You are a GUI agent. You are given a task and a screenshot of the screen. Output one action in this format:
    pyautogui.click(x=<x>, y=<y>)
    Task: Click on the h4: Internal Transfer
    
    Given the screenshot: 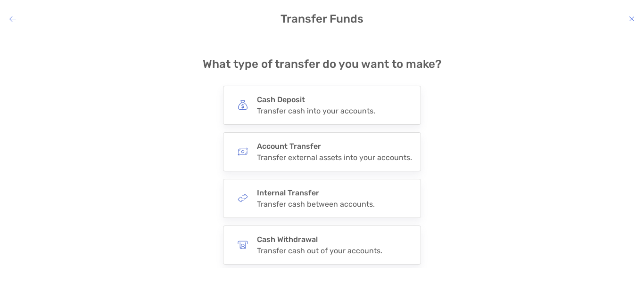 What is the action you would take?
    pyautogui.click(x=315, y=193)
    